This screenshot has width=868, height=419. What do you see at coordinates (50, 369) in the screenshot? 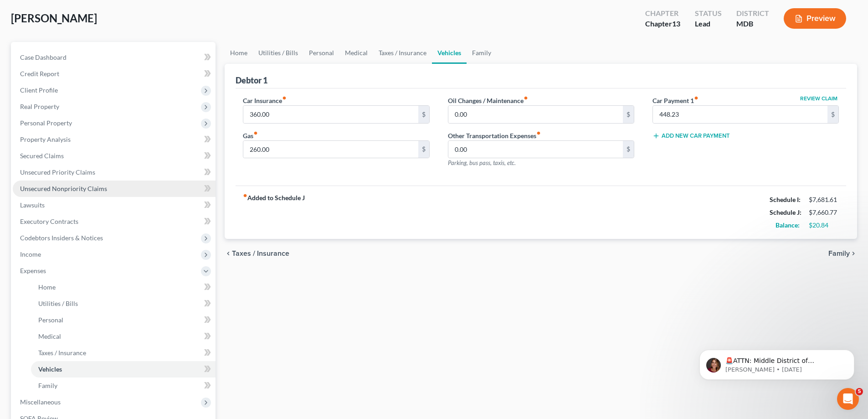
I see `span: Vehicles` at bounding box center [50, 369].